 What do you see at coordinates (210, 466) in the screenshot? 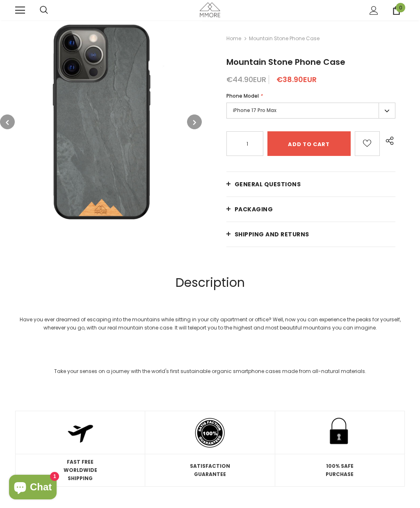
I see `strong: SATISFACTION` at bounding box center [210, 466].